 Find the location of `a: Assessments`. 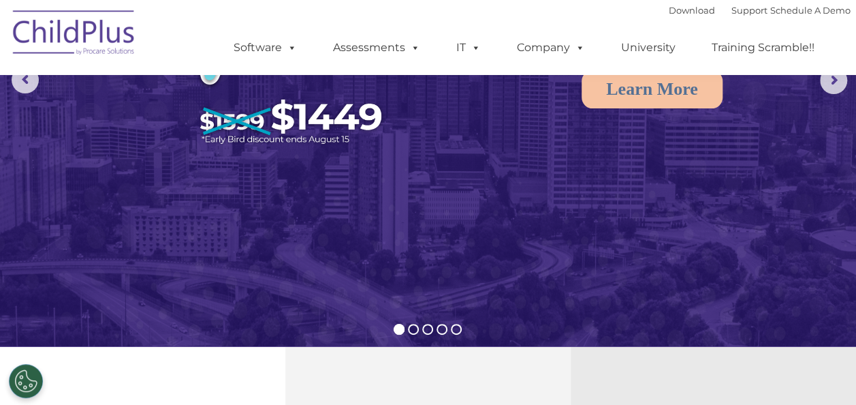

a: Assessments is located at coordinates (377, 48).